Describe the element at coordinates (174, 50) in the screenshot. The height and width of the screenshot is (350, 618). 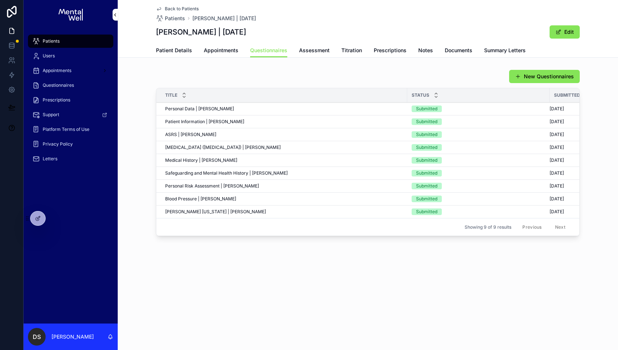
I see `span: Patient Details` at that location.